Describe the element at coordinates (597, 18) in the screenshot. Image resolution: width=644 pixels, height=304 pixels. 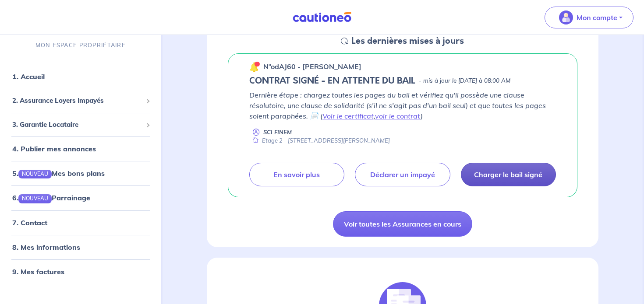
I see `p: Mon compte` at that location.